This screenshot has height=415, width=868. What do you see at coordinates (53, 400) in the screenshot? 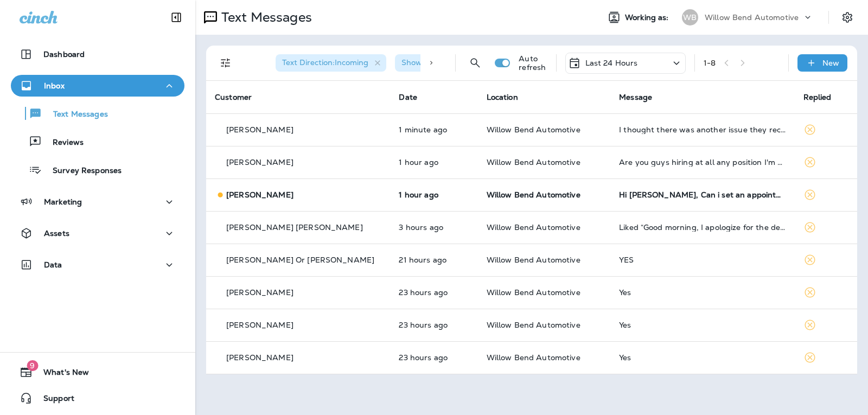
I see `span: Support` at bounding box center [53, 400].